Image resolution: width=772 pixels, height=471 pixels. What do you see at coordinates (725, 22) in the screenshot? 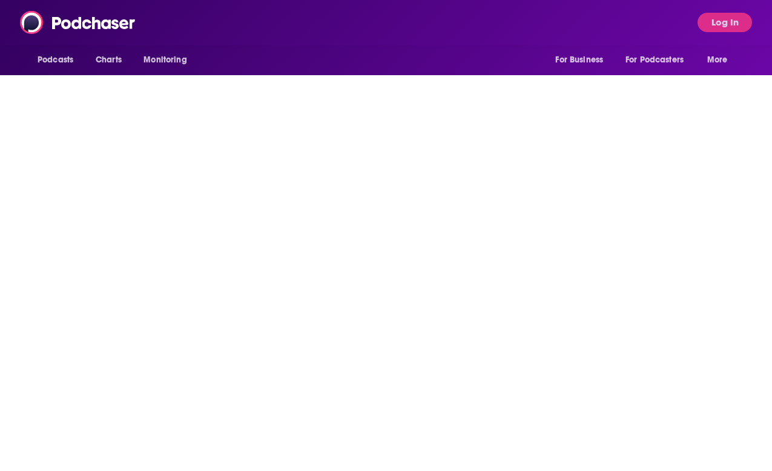
I see `button: Log In` at bounding box center [725, 22].